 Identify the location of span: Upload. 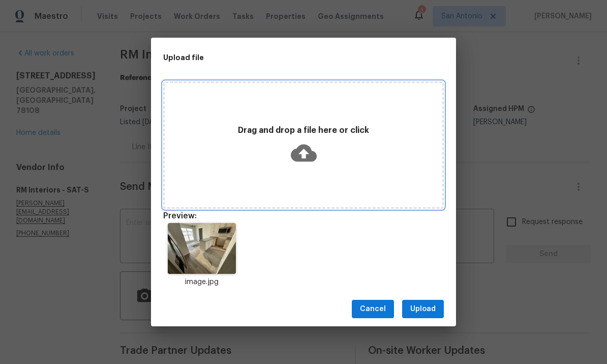
(423, 309).